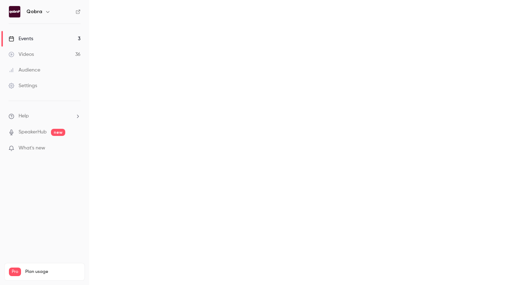 The image size is (524, 285). What do you see at coordinates (45, 116) in the screenshot?
I see `li: help-dropdown-opener` at bounding box center [45, 116].